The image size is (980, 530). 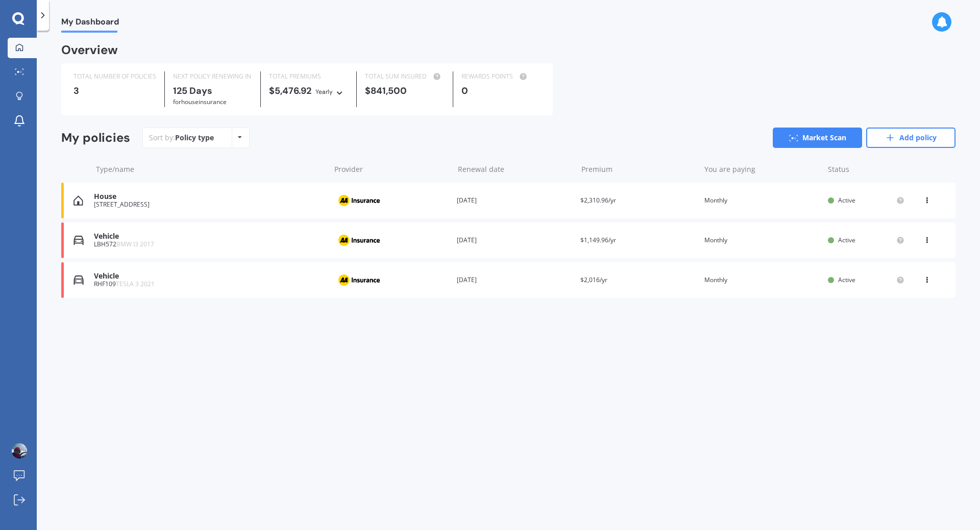 What do you see at coordinates (135, 244) in the screenshot?
I see `span: BMW I3 2017` at bounding box center [135, 244].